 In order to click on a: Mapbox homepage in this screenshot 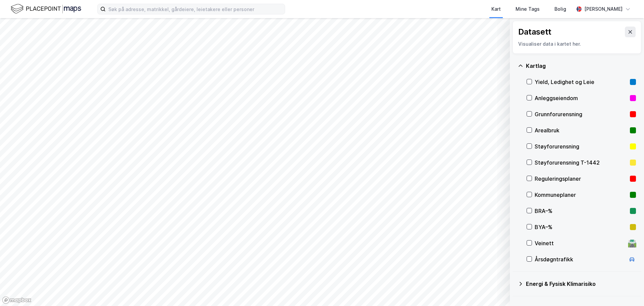, I will do `click(17, 300)`.